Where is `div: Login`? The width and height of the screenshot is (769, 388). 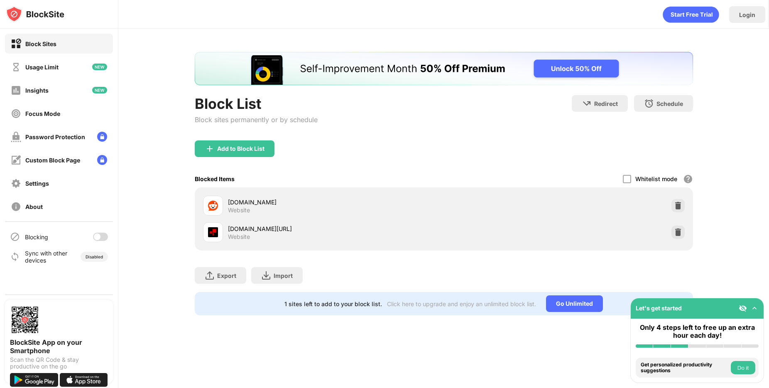
div: Login is located at coordinates (747, 15).